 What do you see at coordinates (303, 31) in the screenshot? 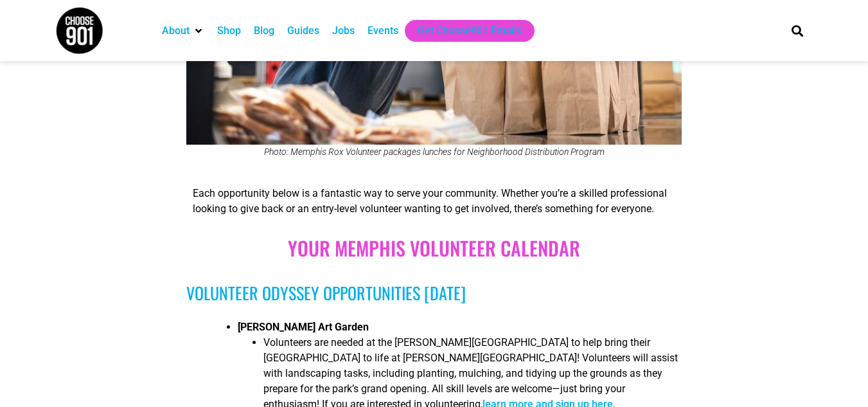
I see `div: Guides` at bounding box center [303, 31].